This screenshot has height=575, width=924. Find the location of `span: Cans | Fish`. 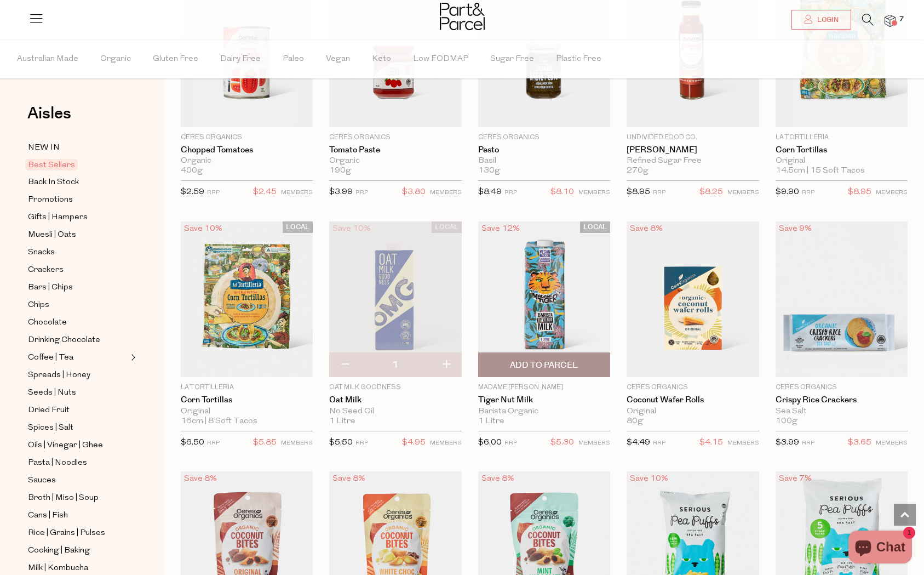

span: Cans | Fish is located at coordinates (48, 516).